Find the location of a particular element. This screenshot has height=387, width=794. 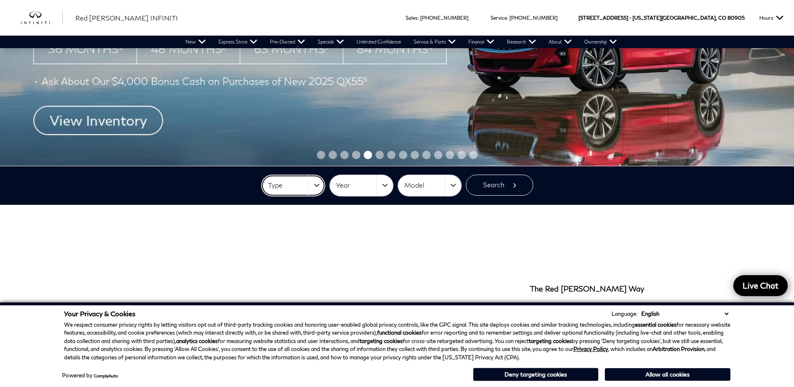

div: Language: is located at coordinates (624, 313).